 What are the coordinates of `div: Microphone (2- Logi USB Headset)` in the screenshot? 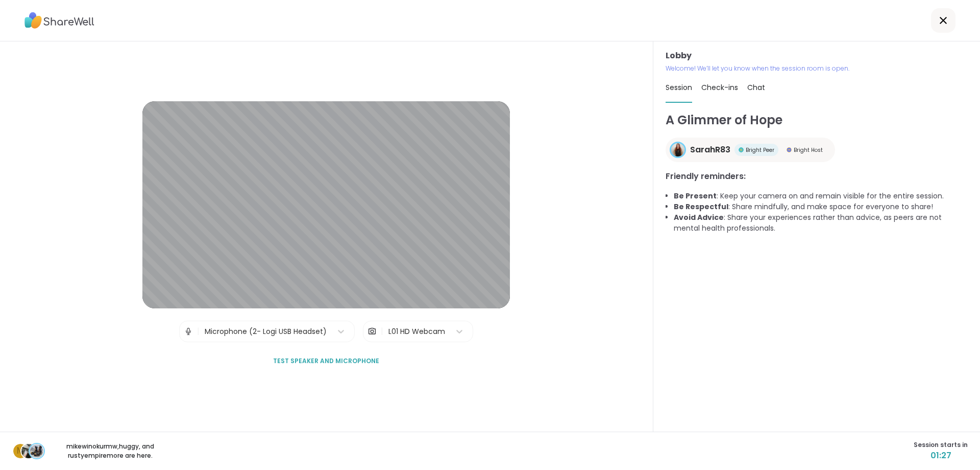 It's located at (266, 331).